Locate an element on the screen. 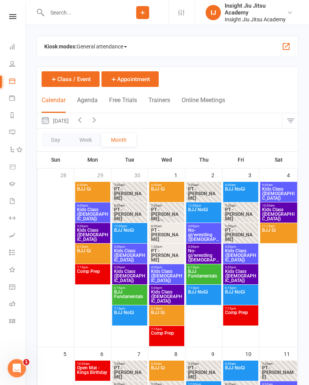 Image resolution: width=309 pixels, height=385 pixels. strong: Kiosk modes: is located at coordinates (60, 46).